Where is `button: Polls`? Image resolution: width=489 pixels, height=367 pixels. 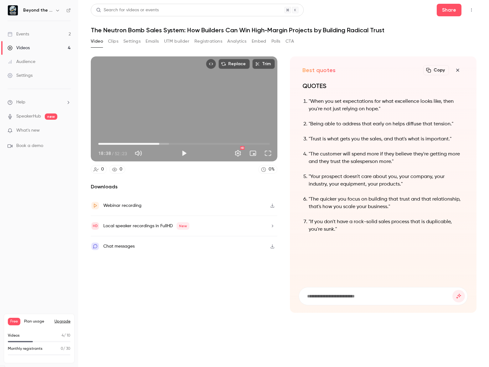
button: Polls is located at coordinates (276, 41).